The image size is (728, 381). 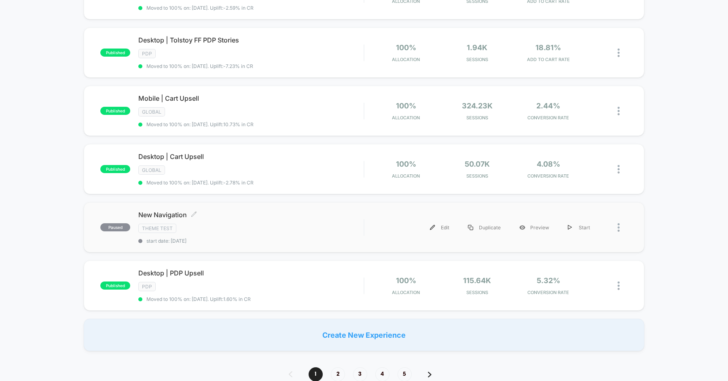 I want to click on span: 1.94k, so click(x=477, y=47).